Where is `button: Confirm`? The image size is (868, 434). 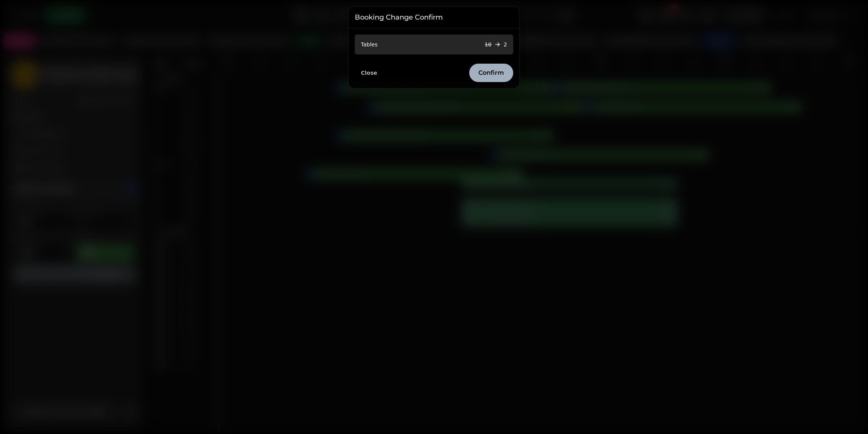 button: Confirm is located at coordinates (491, 73).